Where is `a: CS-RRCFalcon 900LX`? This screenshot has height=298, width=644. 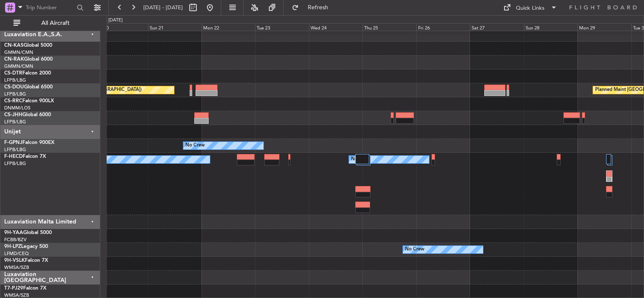 a: CS-RRCFalcon 900LX is located at coordinates (29, 101).